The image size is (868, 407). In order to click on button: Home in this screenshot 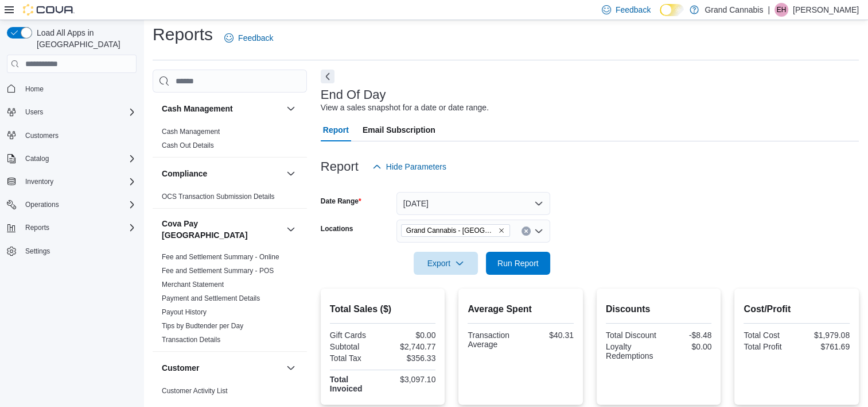, I will do `click(72, 88)`.